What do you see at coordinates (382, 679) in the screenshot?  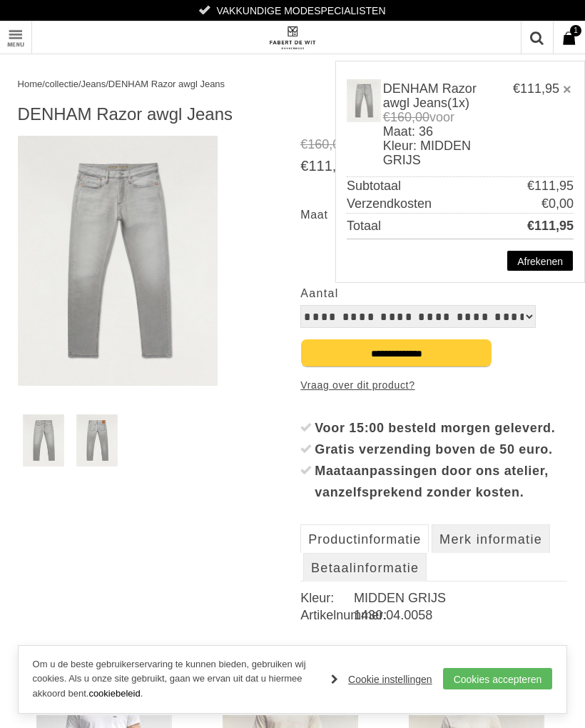 I see `a: Cookie instellingen` at bounding box center [382, 679].